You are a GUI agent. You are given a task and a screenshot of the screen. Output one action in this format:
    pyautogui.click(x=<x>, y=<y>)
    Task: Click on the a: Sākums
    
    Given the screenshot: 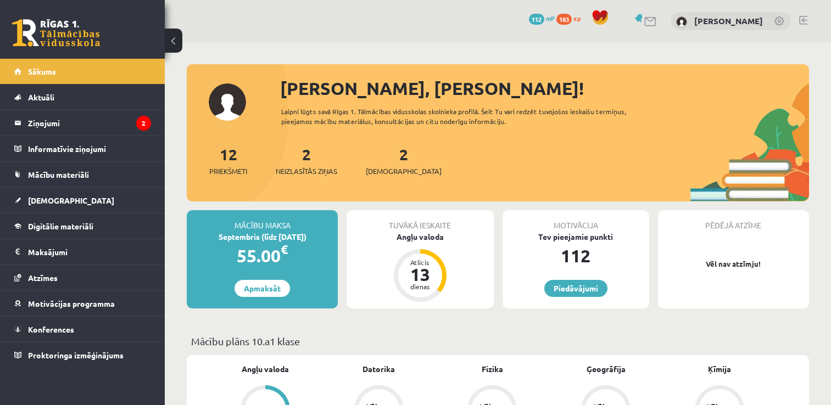 What is the action you would take?
    pyautogui.click(x=82, y=71)
    